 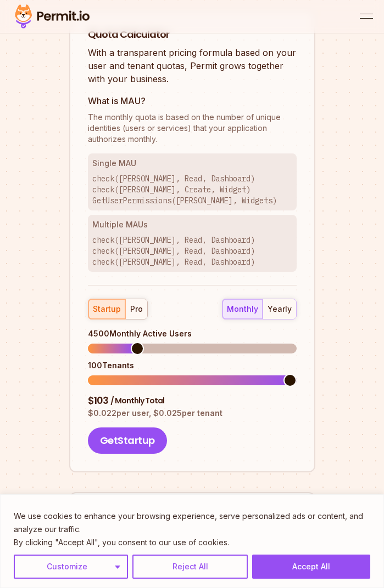 I want to click on p: $ 0.022 per user, $ 0.025 per tenant, so click(x=192, y=413).